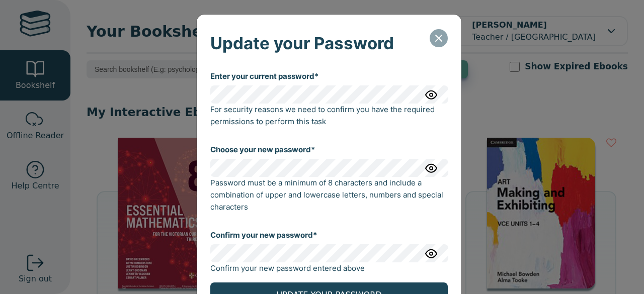 Image resolution: width=644 pixels, height=294 pixels. I want to click on h5: Update your Password, so click(302, 43).